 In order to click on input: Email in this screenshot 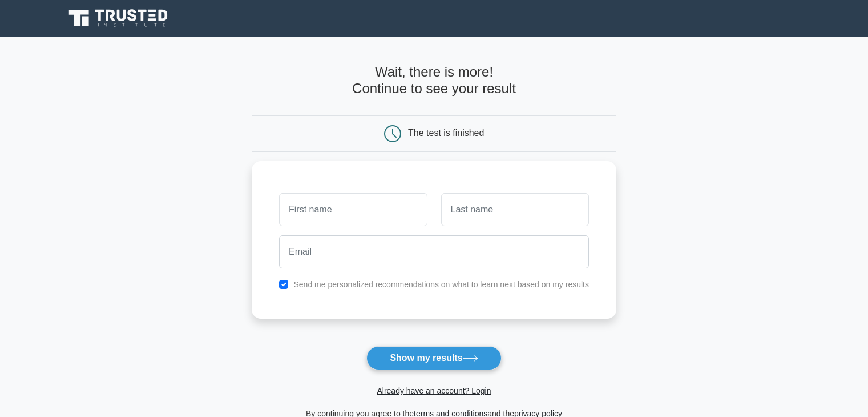, I will do `click(433, 252)`.